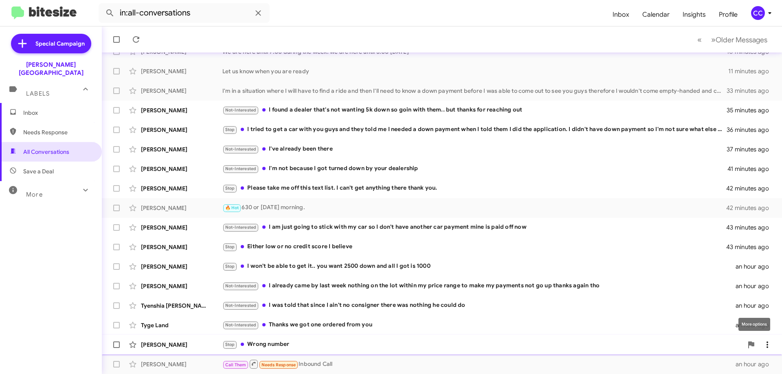 This screenshot has height=374, width=782. Describe the element at coordinates (751, 71) in the screenshot. I see `div: 11 minutes ago` at that location.